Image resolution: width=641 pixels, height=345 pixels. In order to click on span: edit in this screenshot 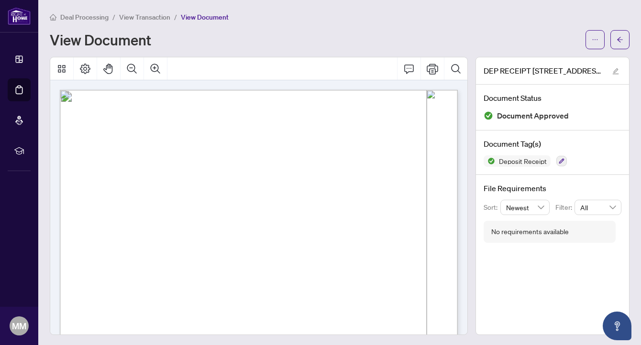, I will do `click(615, 71)`.